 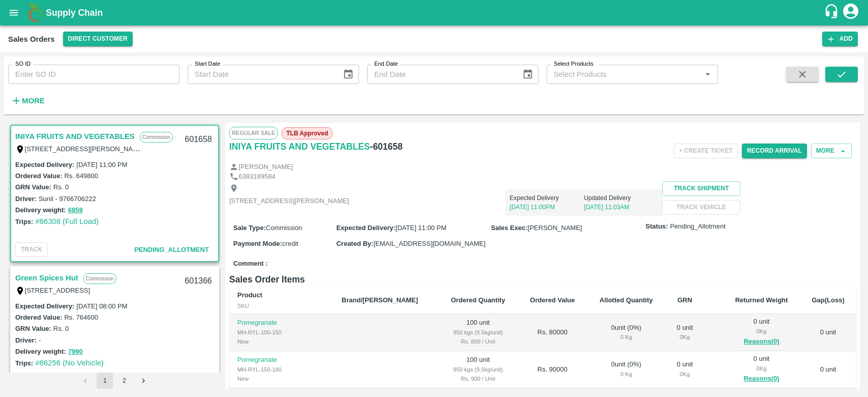 I want to click on p: Updated Delivery, so click(x=621, y=198).